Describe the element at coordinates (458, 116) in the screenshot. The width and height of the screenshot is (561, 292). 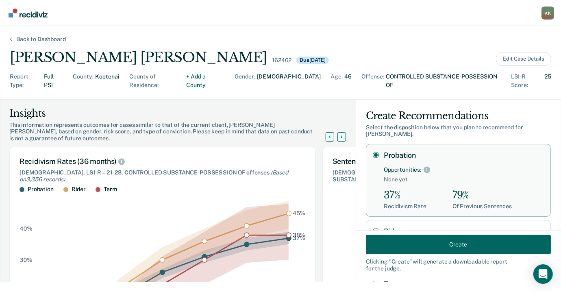
I see `div: Create Recommendations` at that location.